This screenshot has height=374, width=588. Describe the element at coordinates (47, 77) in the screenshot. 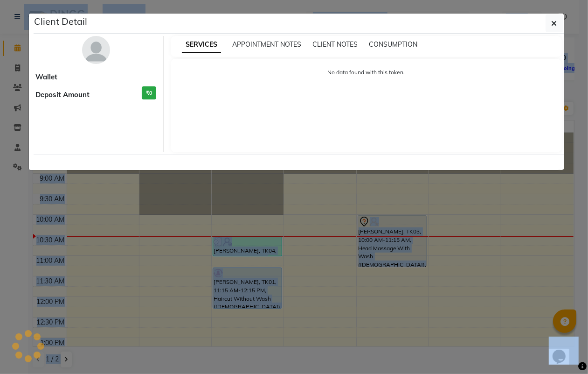

I see `span: Wallet` at that location.